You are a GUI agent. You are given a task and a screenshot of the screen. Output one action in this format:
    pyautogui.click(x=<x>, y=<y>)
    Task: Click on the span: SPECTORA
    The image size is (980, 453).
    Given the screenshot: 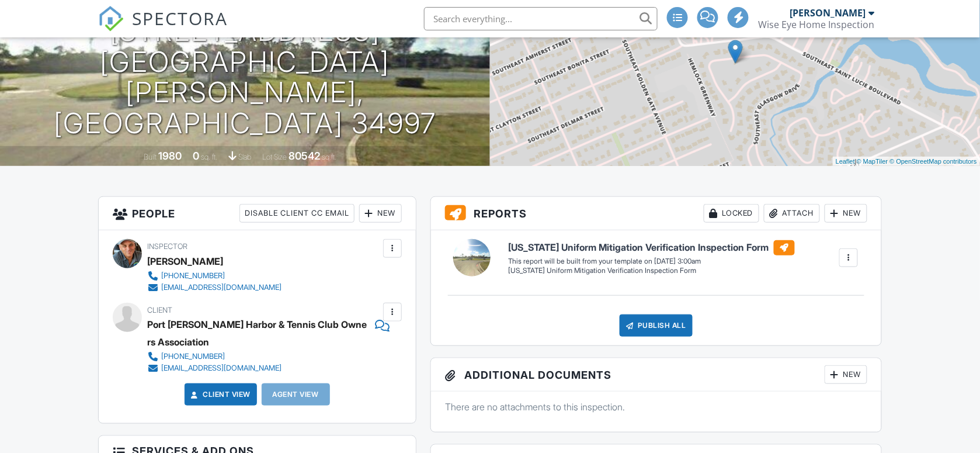 What is the action you would take?
    pyautogui.click(x=180, y=18)
    